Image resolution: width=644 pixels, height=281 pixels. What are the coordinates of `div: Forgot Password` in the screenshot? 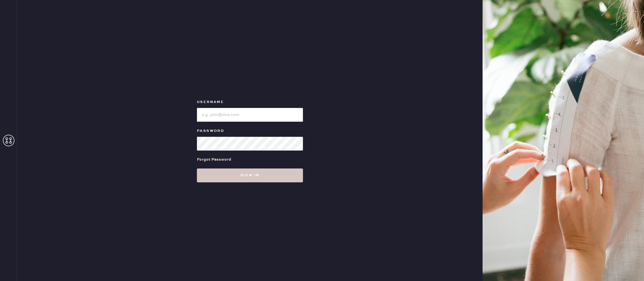 It's located at (214, 160).